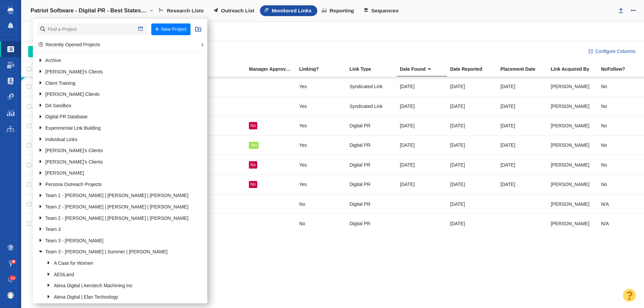 The height and width of the screenshot is (308, 644). Describe the element at coordinates (238, 11) in the screenshot. I see `span: Outreach List` at that location.